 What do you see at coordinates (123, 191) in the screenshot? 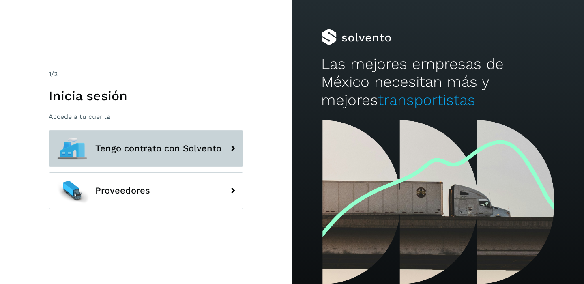
I see `span: Proveedores` at bounding box center [123, 191].